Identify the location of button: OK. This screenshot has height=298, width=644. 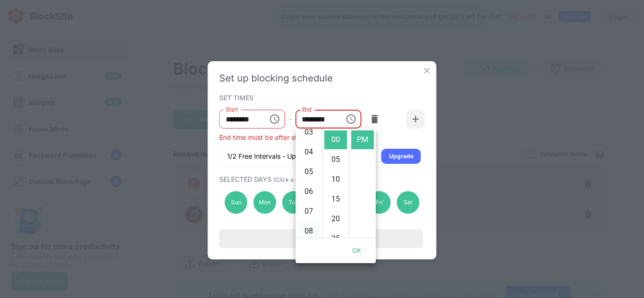
(356, 251).